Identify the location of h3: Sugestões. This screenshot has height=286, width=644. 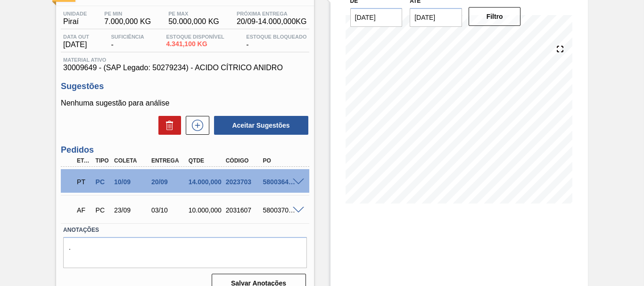
(185, 86).